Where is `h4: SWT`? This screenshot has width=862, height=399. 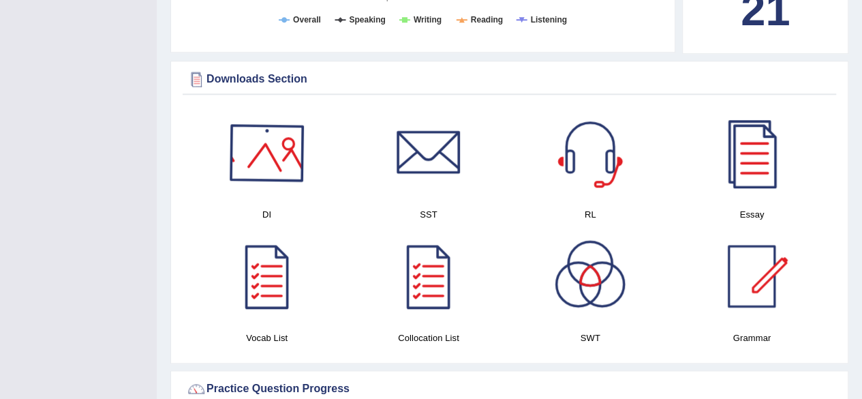
h4: SWT is located at coordinates (590, 337).